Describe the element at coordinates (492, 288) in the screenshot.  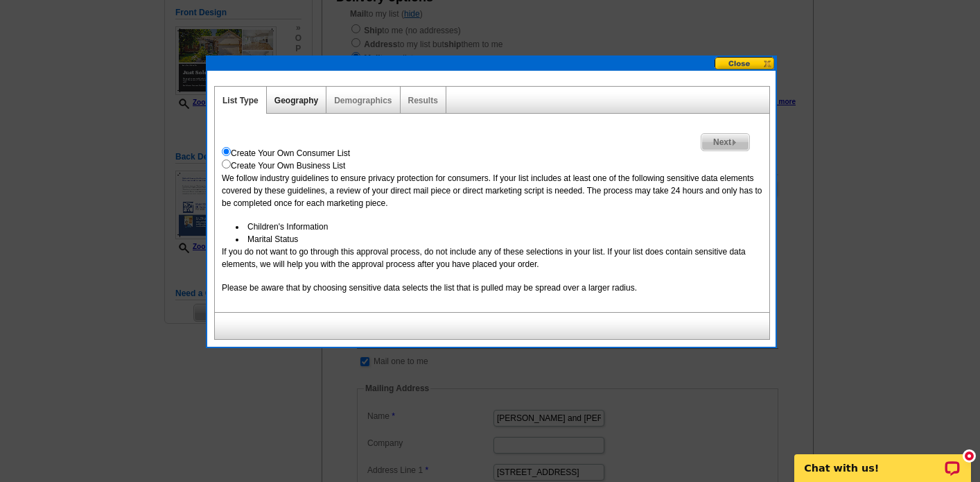
I see `p: Please be aware that by choosing sensitive data selects the list that is pulled may be spread ove...` at that location.